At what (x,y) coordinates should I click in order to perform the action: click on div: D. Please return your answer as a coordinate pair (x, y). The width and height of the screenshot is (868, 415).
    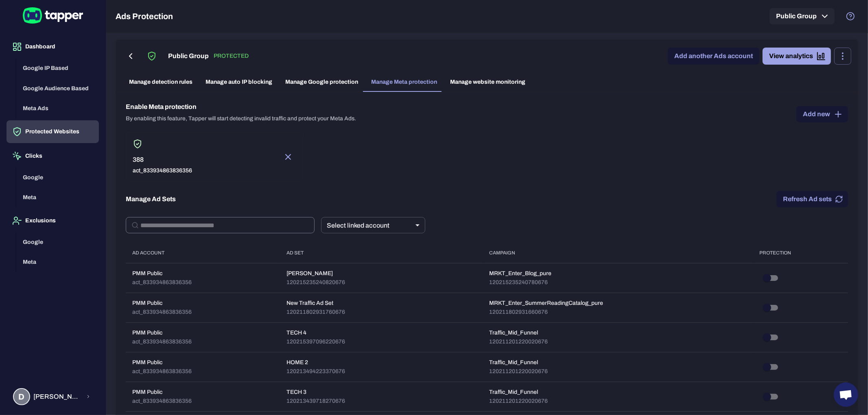
    Looking at the image, I should click on (21, 397).